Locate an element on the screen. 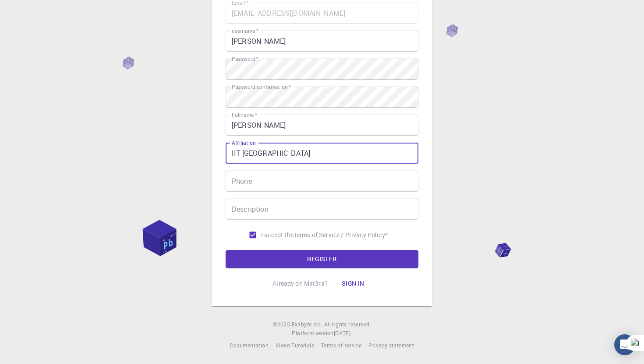 The width and height of the screenshot is (644, 364). span: Privacy statement is located at coordinates (391, 345).